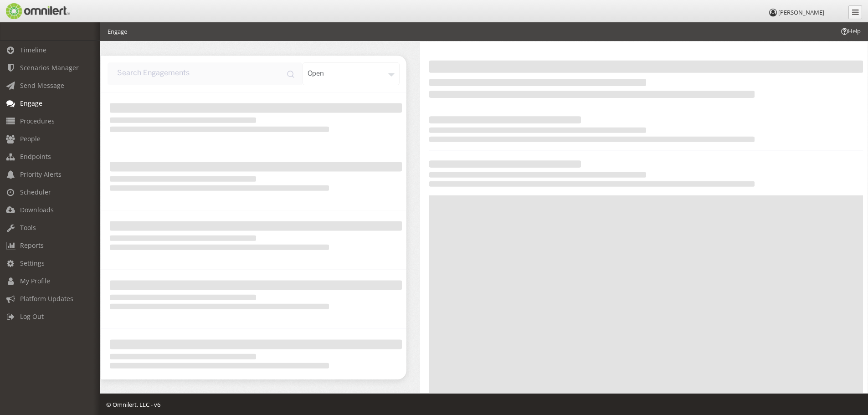 The width and height of the screenshot is (868, 415). Describe the element at coordinates (37, 210) in the screenshot. I see `span: Downloads` at that location.